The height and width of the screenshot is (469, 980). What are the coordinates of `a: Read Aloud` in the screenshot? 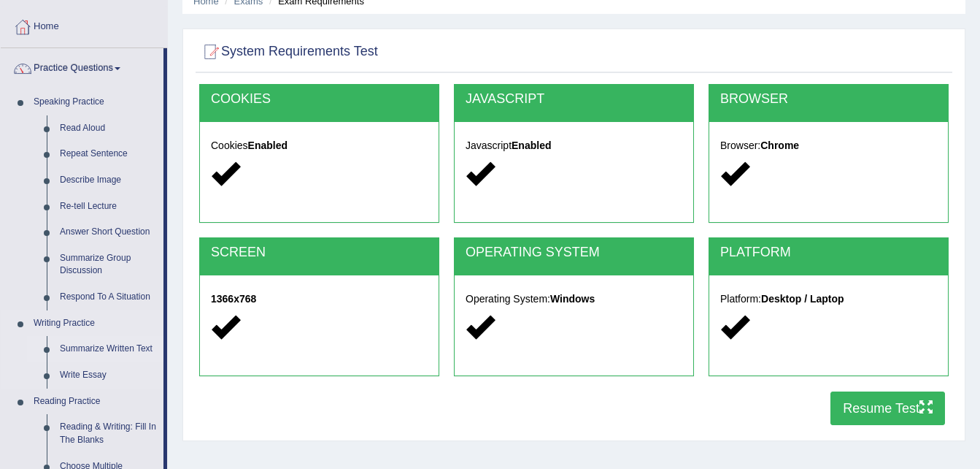 It's located at (108, 129).